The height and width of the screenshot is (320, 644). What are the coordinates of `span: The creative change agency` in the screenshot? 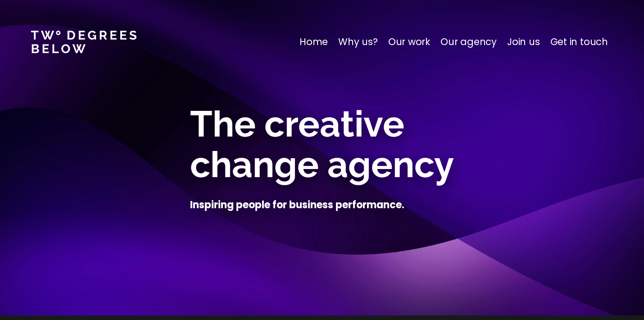 It's located at (322, 144).